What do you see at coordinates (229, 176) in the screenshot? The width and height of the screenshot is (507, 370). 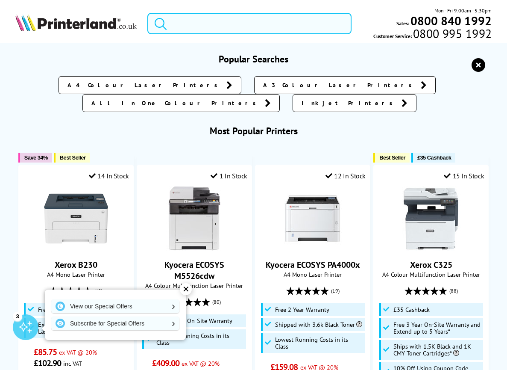 I see `div: 1 In Stock` at bounding box center [229, 176].